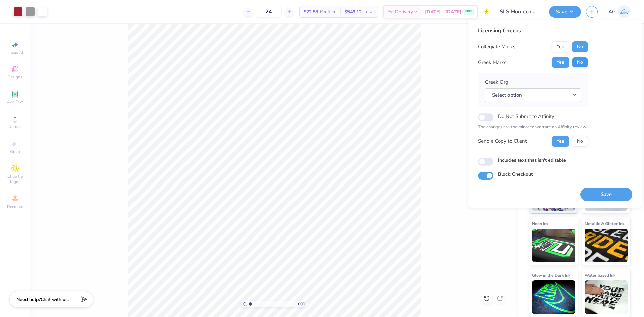 The image size is (644, 317). What do you see at coordinates (515, 175) in the screenshot?
I see `label: Block Checkout` at bounding box center [515, 175].